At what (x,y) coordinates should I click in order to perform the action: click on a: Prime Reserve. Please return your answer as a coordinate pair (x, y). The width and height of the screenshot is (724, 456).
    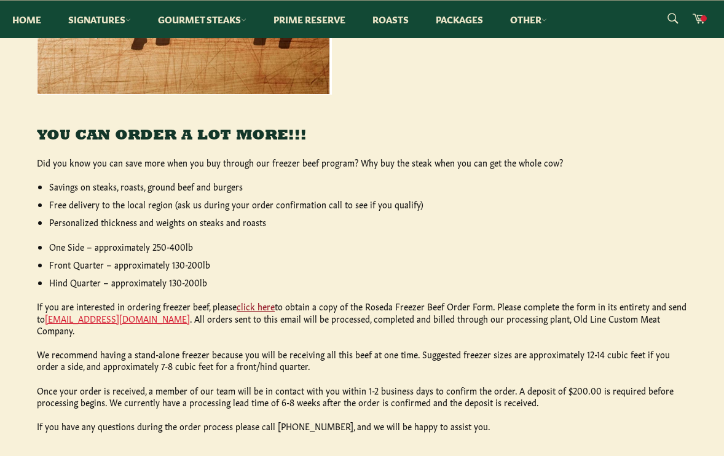
    Looking at the image, I should click on (309, 19).